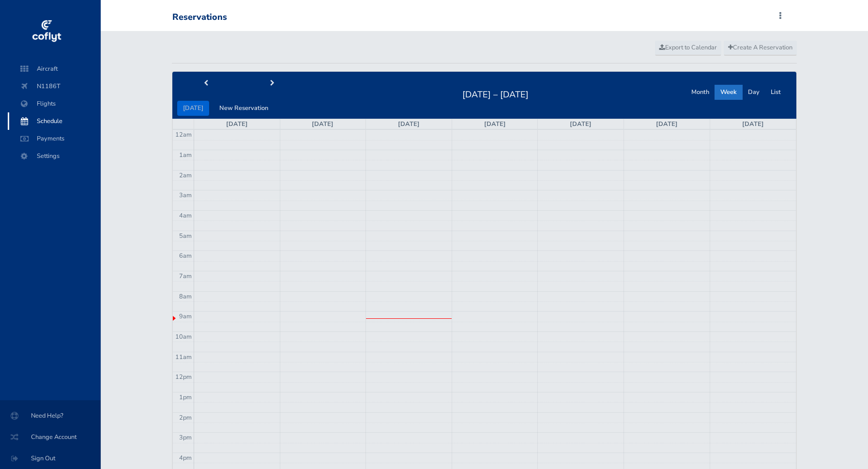  Describe the element at coordinates (186, 276) in the screenshot. I see `span: 7am` at that location.